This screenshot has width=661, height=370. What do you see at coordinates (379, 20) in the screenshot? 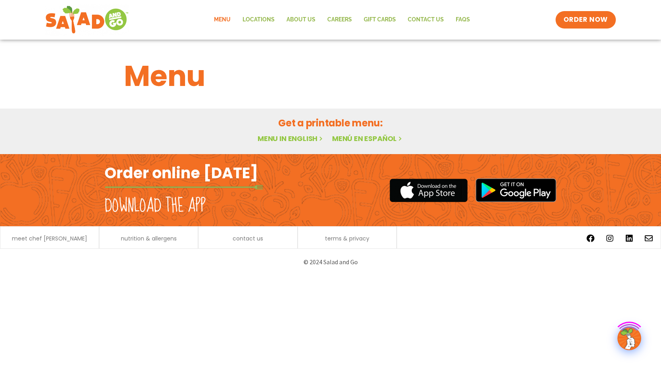
I see `a: GIFT CARDS` at bounding box center [379, 20].